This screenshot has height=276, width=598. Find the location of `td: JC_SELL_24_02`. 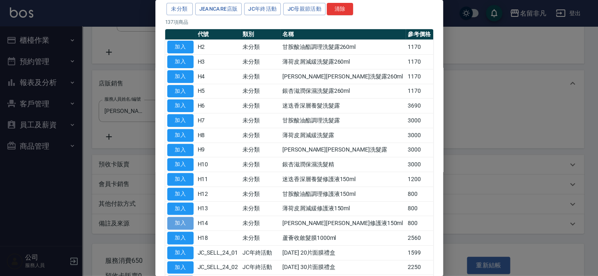

td: JC_SELL_24_02 is located at coordinates (218, 268).